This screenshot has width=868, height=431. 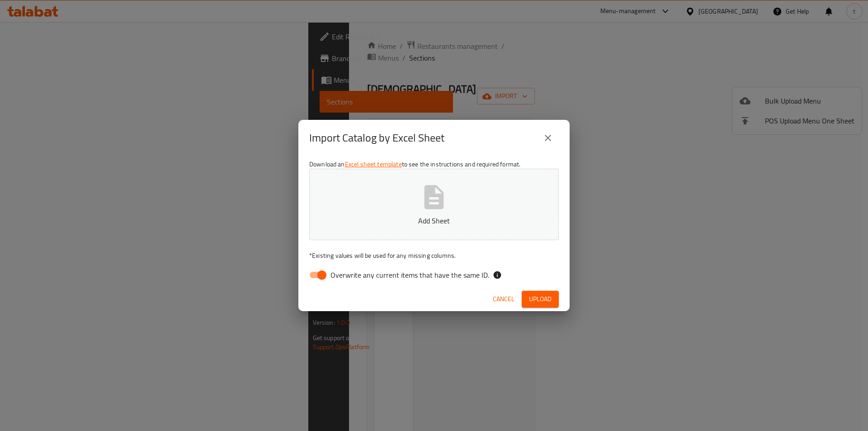 I want to click on span: Upload, so click(x=540, y=299).